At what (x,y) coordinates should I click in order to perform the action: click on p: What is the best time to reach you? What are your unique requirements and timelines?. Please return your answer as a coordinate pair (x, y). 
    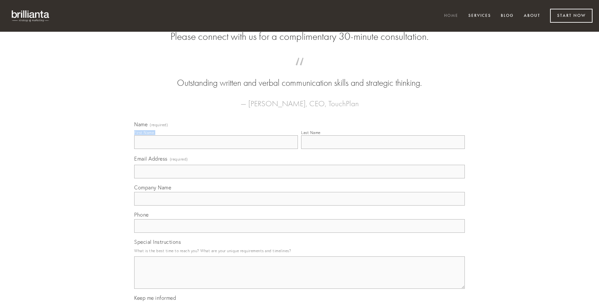
    Looking at the image, I should click on (300, 251).